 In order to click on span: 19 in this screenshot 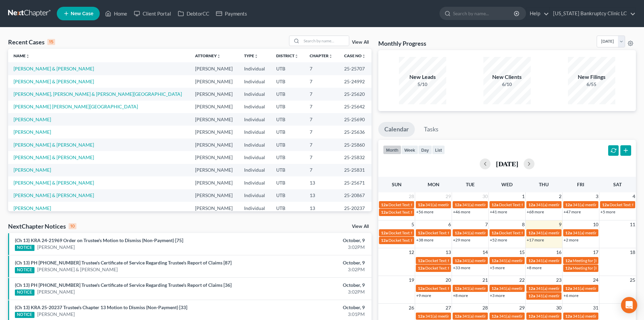, I will do `click(411, 280)`.